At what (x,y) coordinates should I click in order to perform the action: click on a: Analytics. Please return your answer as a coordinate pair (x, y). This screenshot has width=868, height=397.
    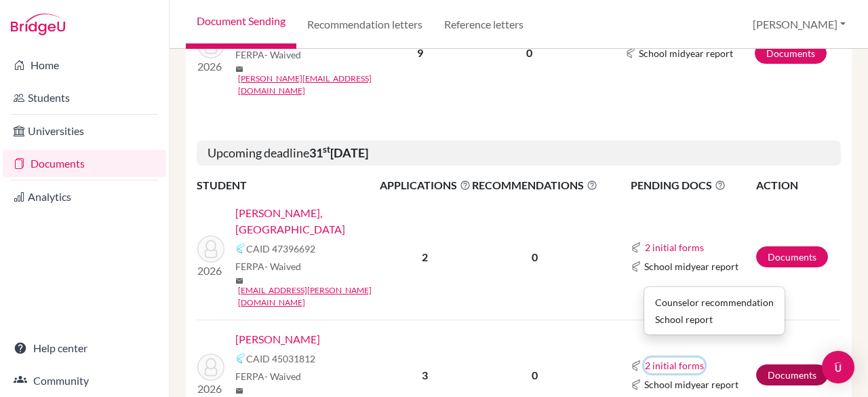
    Looking at the image, I should click on (84, 197).